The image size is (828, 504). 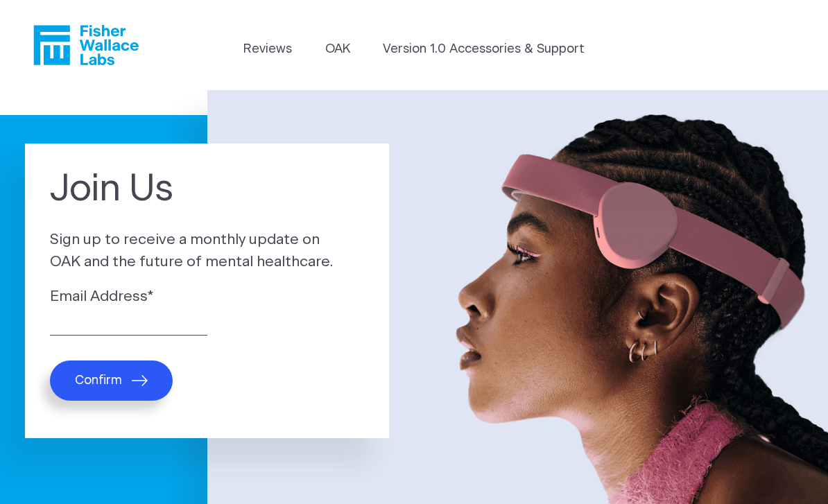 I want to click on a: Version 1.0 Accessories & Support, so click(x=483, y=49).